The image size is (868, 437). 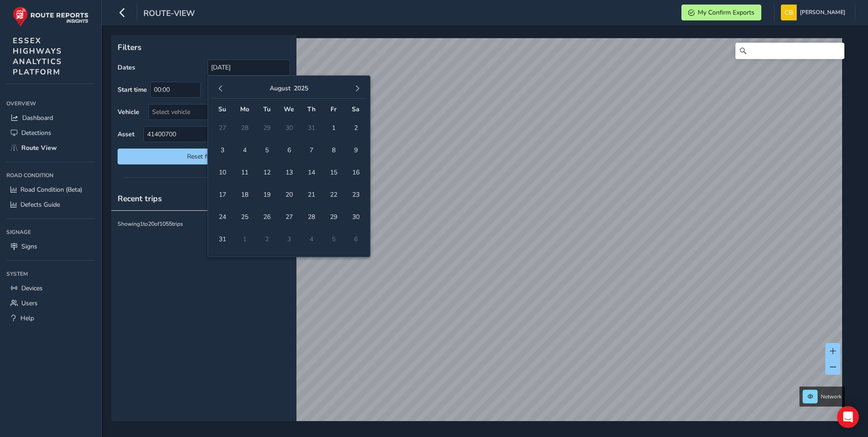 What do you see at coordinates (267, 150) in the screenshot?
I see `span: 5` at bounding box center [267, 150].